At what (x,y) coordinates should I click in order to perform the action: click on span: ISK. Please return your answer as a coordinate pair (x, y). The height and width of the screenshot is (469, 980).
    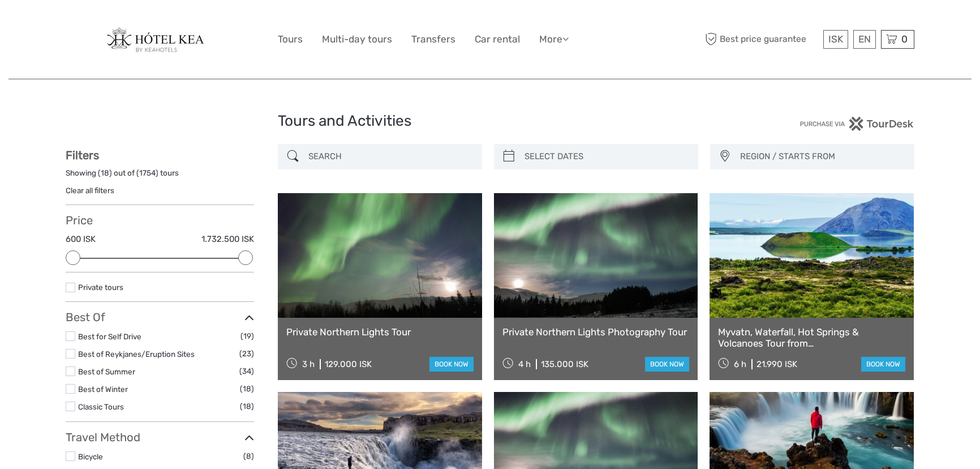
    Looking at the image, I should click on (836, 39).